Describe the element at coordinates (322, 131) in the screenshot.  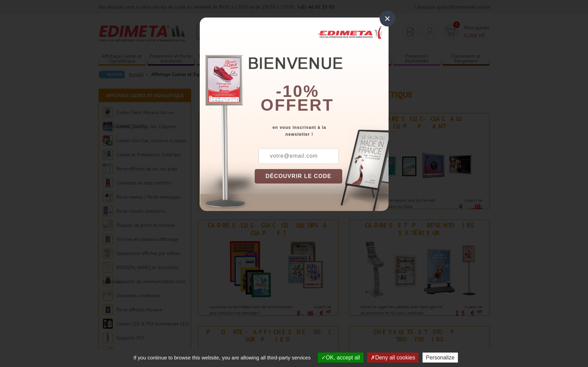
I see `div: en vous inscrivant à la newsletter !` at that location.